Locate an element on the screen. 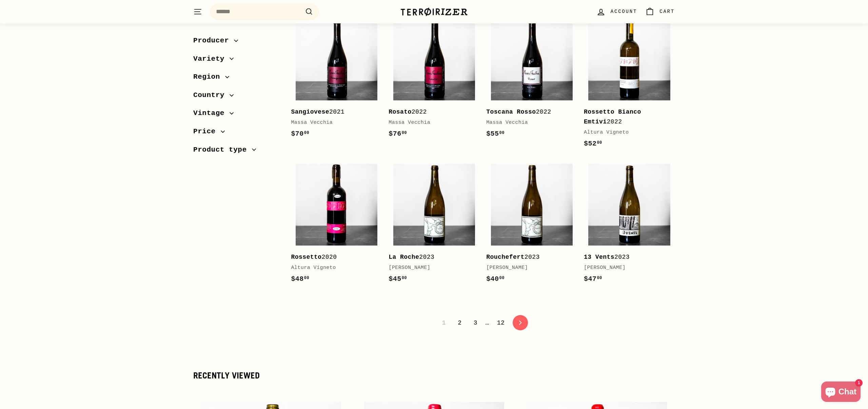 The width and height of the screenshot is (868, 409). button: Variety is located at coordinates (237, 60).